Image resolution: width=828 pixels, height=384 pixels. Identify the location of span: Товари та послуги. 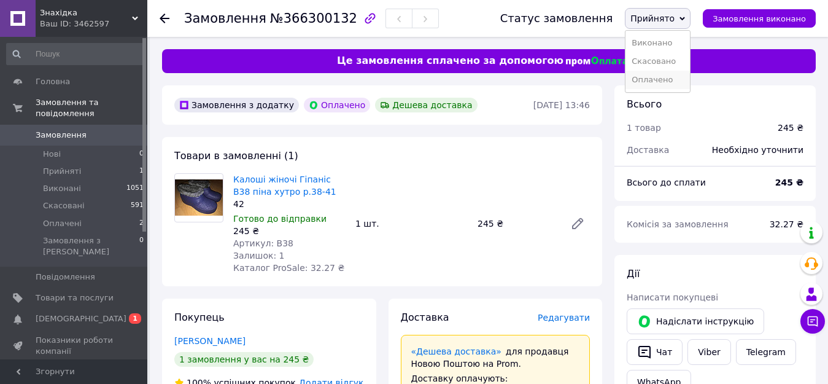
(74, 298).